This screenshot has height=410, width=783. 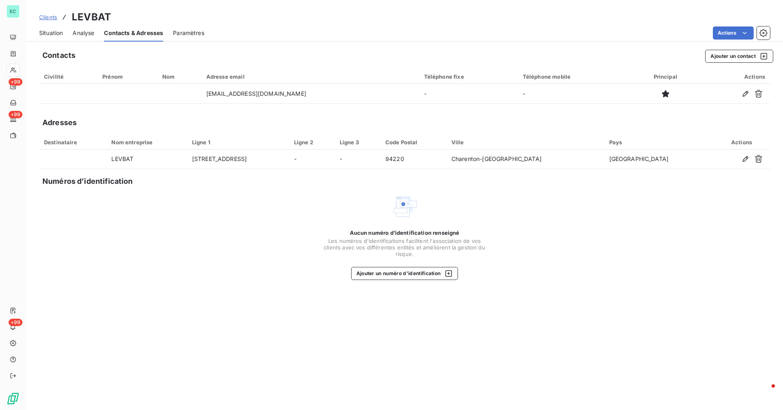 What do you see at coordinates (133, 33) in the screenshot?
I see `span: Contacts & Adresses` at bounding box center [133, 33].